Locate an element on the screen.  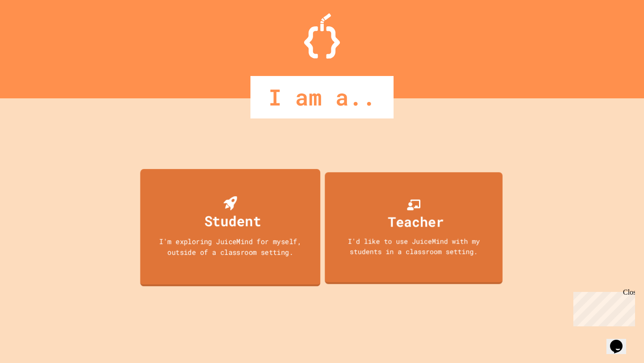
div: Teacher is located at coordinates (416, 222).